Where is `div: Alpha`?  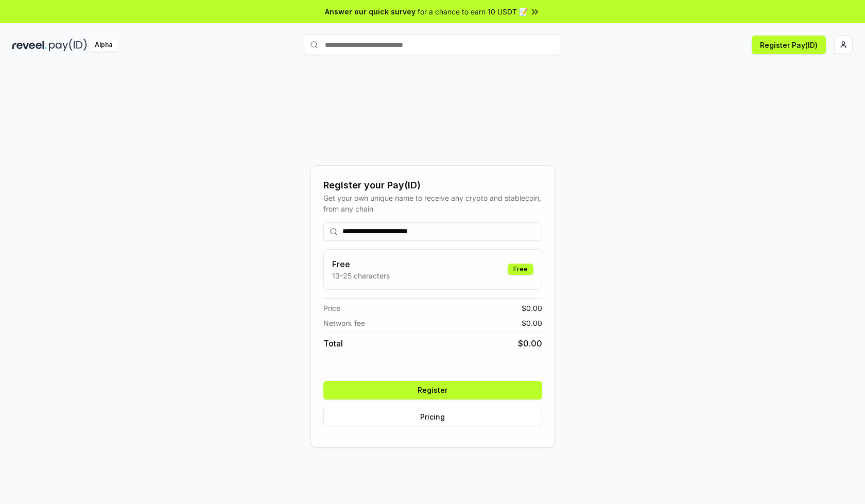
div: Alpha is located at coordinates (103, 45).